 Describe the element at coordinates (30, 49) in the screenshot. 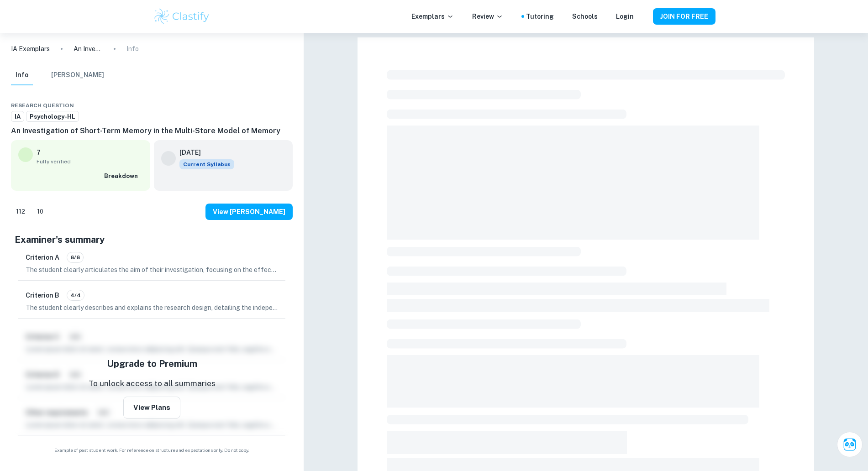

I see `p: IA Exemplars` at that location.